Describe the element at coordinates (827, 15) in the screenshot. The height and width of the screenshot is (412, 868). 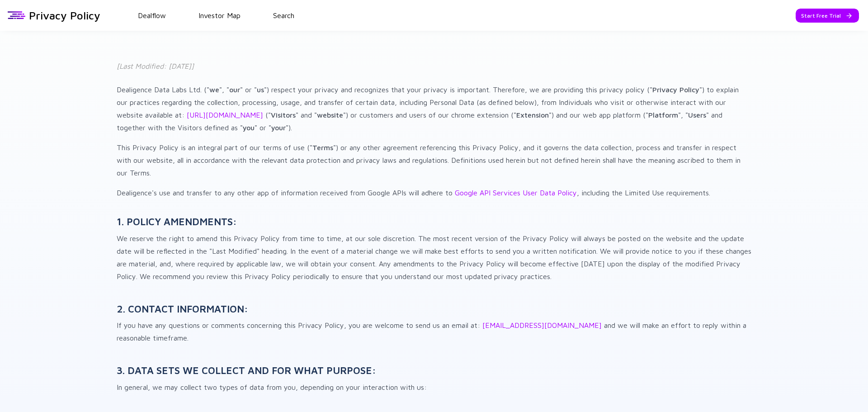
I see `button: Start Free Trial` at that location.